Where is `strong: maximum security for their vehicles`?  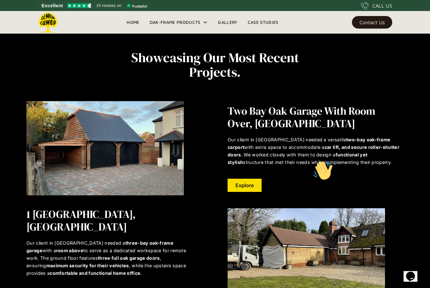
strong: maximum security for their vehicles is located at coordinates (87, 266).